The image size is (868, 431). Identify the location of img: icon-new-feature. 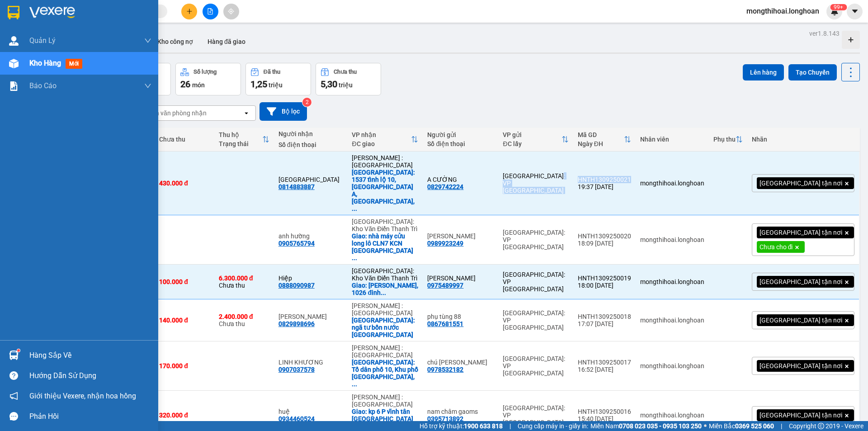
(835, 11).